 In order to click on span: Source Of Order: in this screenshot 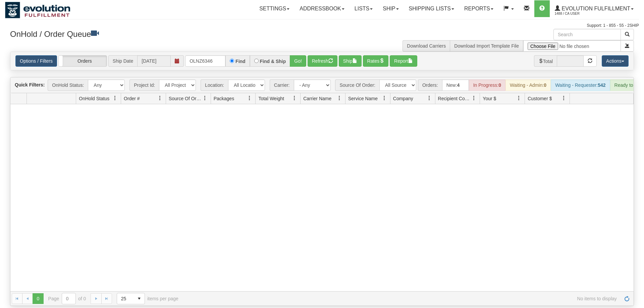, I will do `click(357, 85)`.